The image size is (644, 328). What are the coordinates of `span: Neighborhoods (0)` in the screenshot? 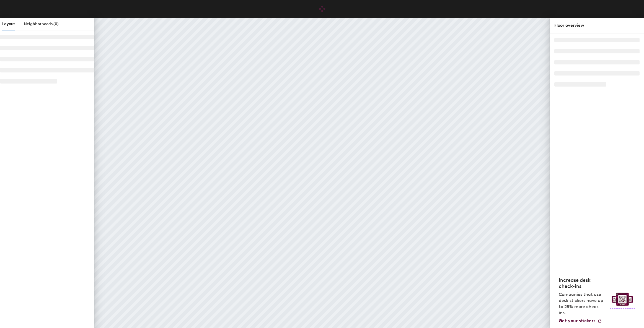 It's located at (41, 24).